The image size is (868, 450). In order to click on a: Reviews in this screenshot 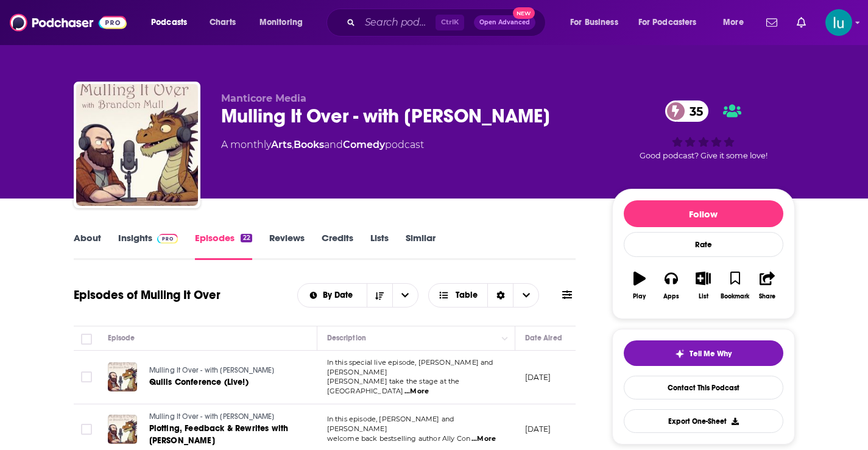, I will do `click(287, 246)`.